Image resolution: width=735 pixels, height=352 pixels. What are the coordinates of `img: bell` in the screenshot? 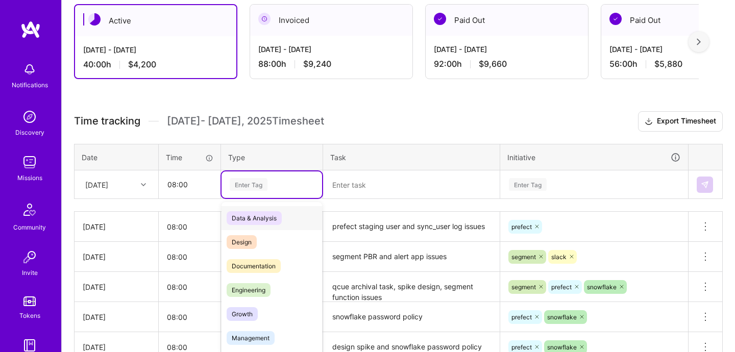 It's located at (30, 69).